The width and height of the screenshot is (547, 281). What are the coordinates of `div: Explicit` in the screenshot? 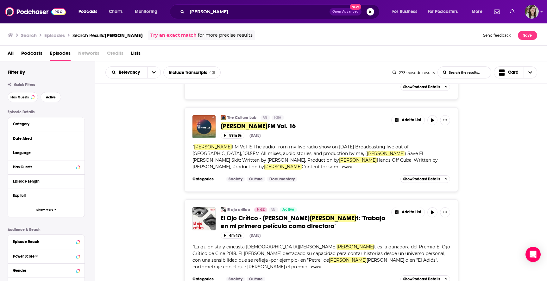 It's located at (44, 196).